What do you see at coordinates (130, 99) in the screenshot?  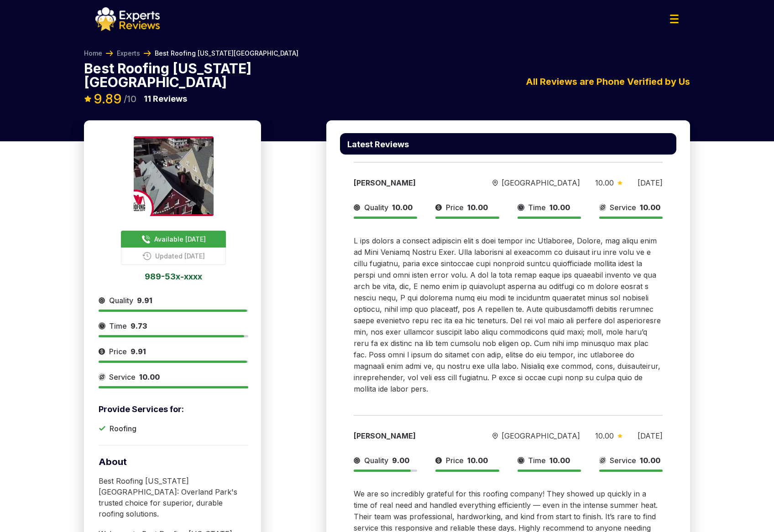 I see `span: /10` at bounding box center [130, 99].